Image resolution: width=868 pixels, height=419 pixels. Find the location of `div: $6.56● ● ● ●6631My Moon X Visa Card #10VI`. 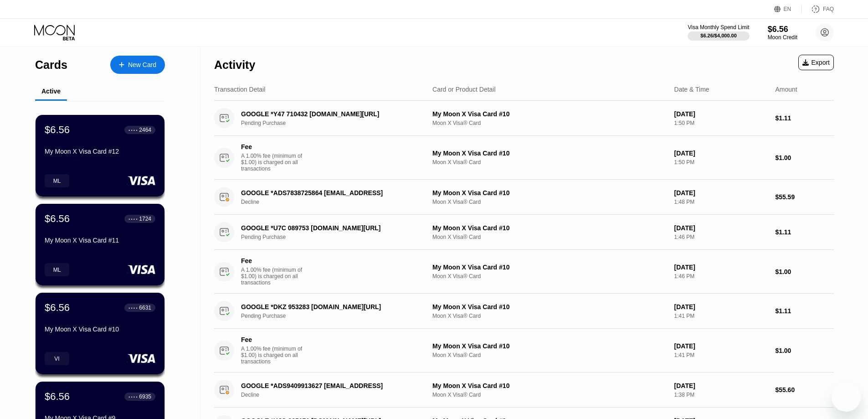

div: $6.56● ● ● ●6631My Moon X Visa Card #10VI is located at coordinates (100, 333).